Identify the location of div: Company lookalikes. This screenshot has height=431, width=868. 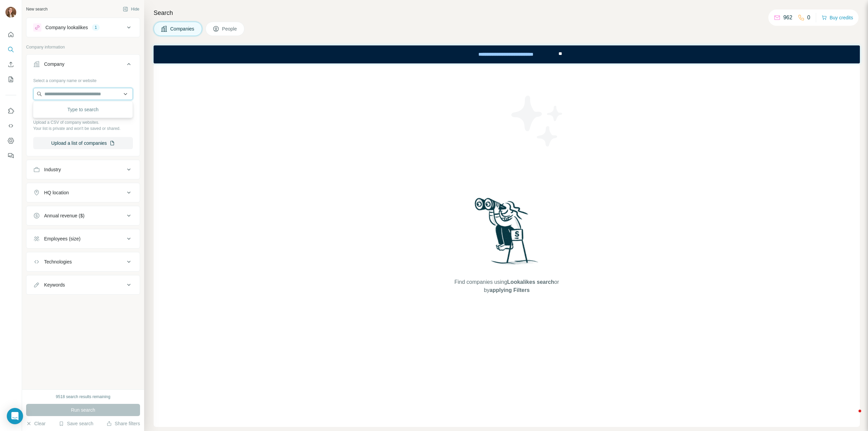
(67, 28).